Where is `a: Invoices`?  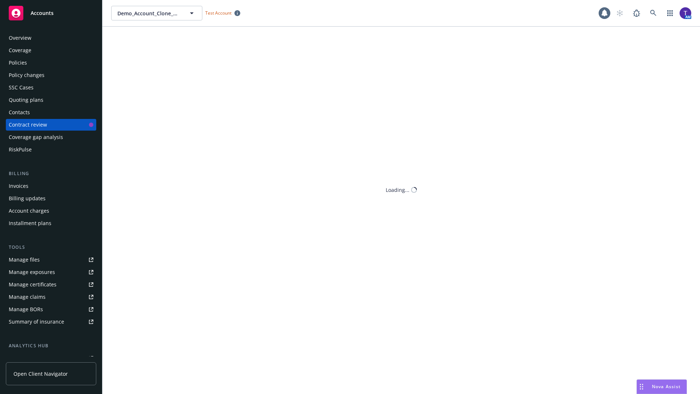
a: Invoices is located at coordinates (51, 186).